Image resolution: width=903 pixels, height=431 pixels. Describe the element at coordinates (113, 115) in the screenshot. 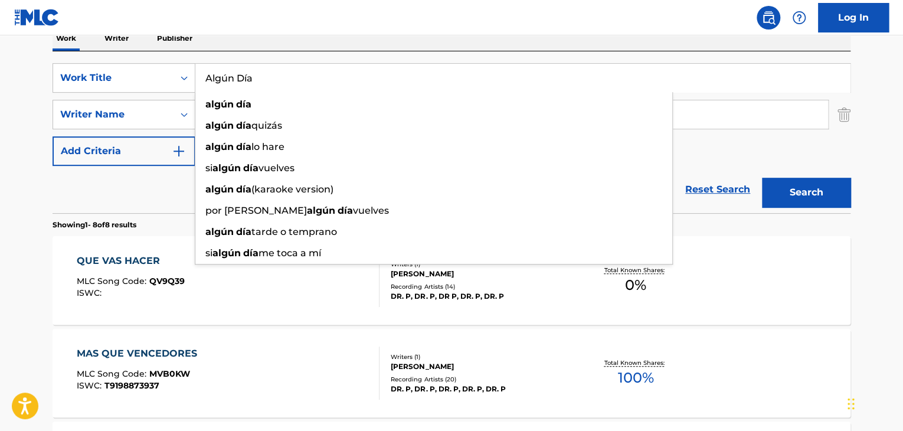

I see `div: Writer Name` at that location.